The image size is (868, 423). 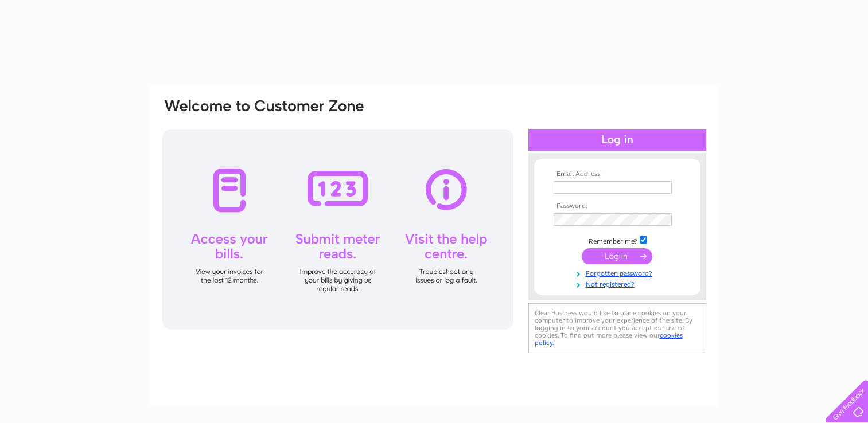 I want to click on th: Password:, so click(x=618, y=206).